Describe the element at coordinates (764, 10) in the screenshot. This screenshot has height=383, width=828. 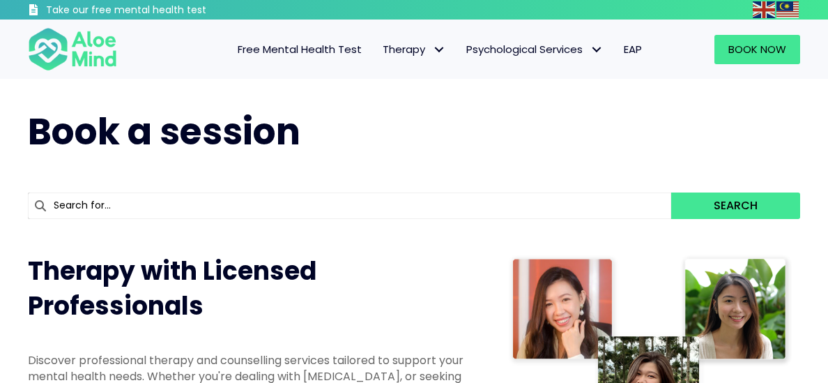
I see `img: en` at that location.